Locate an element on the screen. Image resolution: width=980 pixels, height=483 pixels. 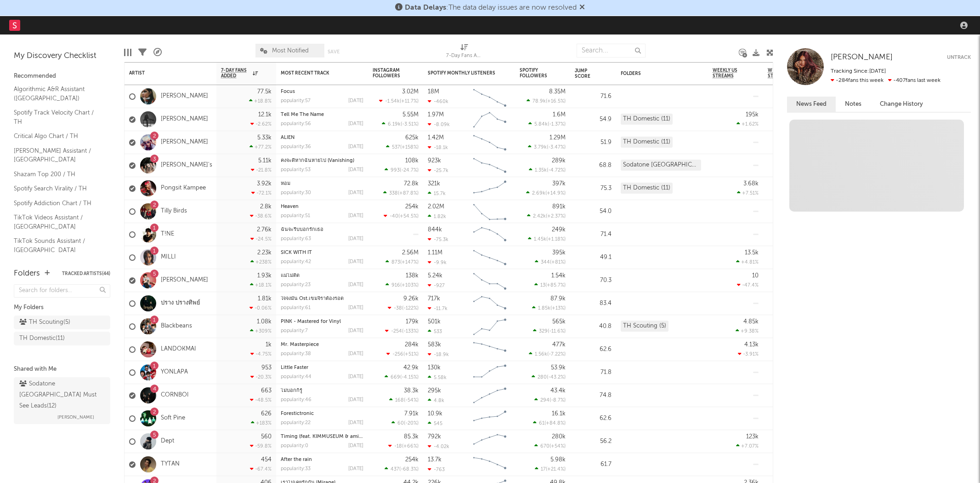
a: SICK WITH IT is located at coordinates (296, 252).